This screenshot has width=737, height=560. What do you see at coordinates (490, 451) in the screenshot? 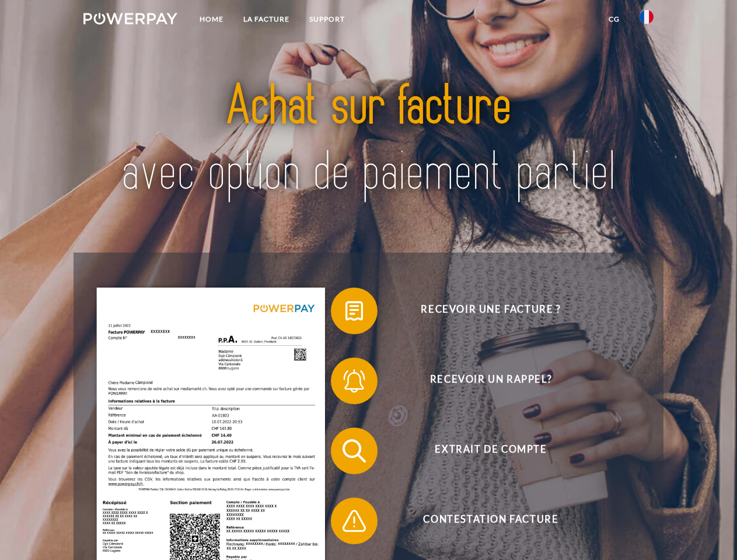
I see `span: Extrait de compte` at bounding box center [490, 451].